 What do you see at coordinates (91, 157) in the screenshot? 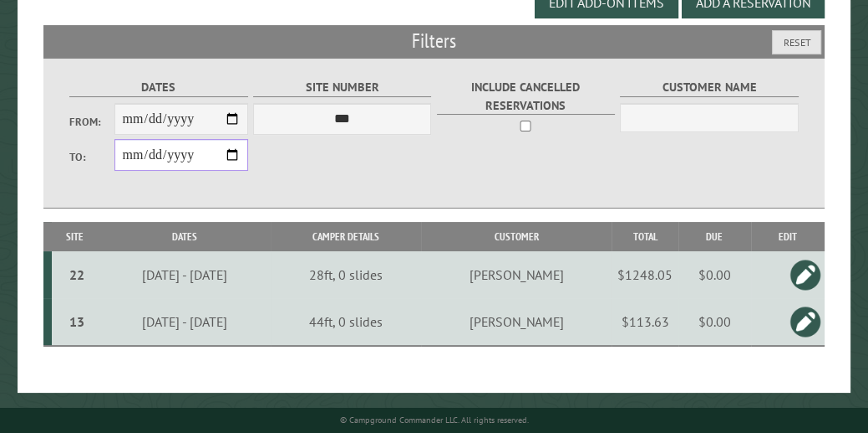
I see `label: To:` at bounding box center [91, 157].